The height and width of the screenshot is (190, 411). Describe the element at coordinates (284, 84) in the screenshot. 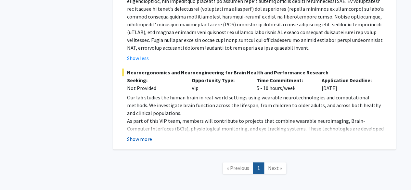

I see `div: 5 - 10 hours/week` at that location.